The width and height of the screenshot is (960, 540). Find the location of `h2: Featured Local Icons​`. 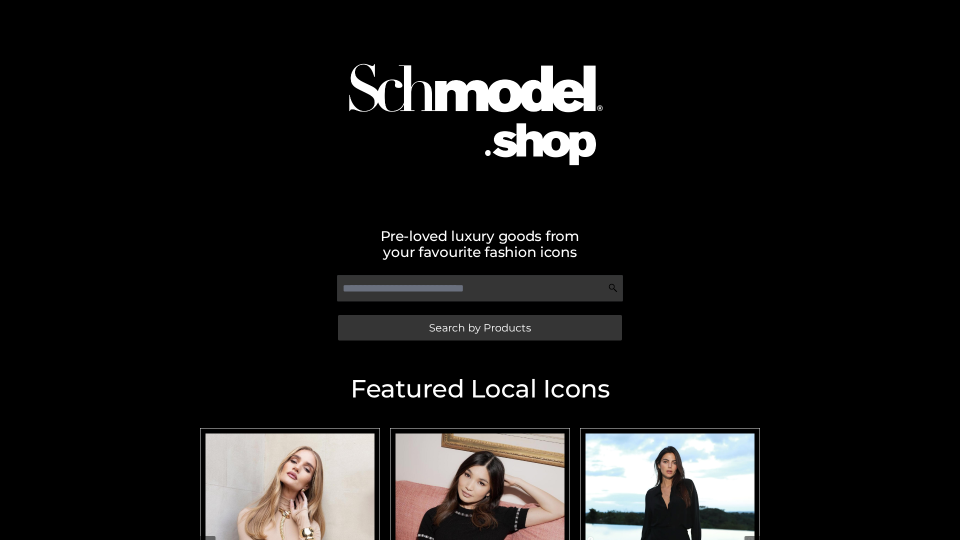

h2: Featured Local Icons​ is located at coordinates (480, 389).